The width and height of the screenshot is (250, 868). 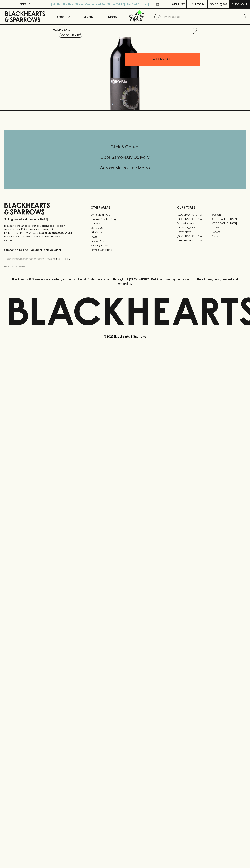 I want to click on p: FIND US, so click(x=25, y=4).